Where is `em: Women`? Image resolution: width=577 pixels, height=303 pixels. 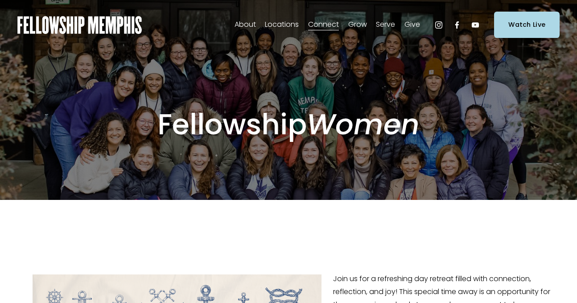 em: Women is located at coordinates (363, 124).